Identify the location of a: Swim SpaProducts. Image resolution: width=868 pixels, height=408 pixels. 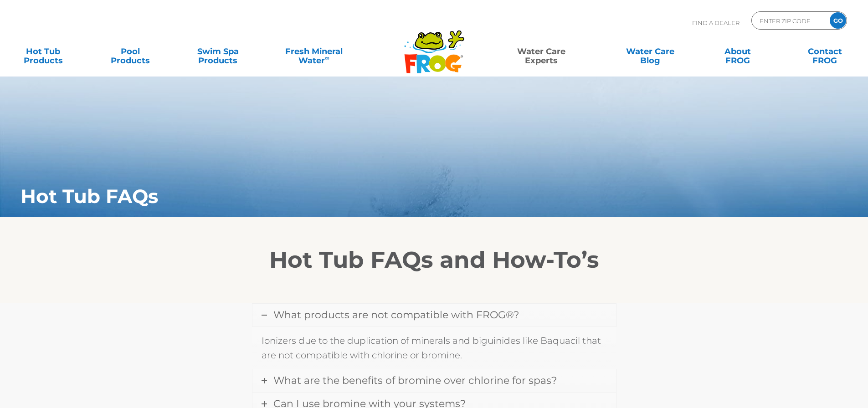
(218, 51).